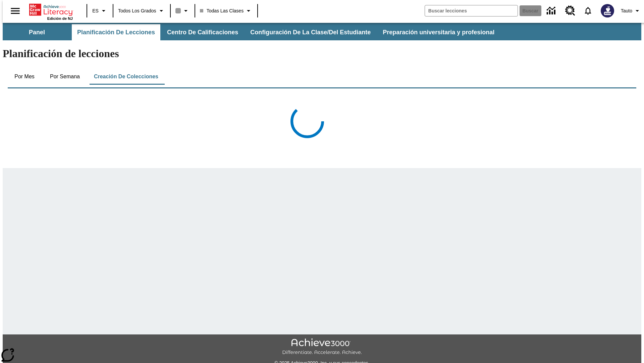 The width and height of the screenshot is (644, 363). Describe the element at coordinates (116, 32) in the screenshot. I see `button: Planificación de lecciones` at that location.